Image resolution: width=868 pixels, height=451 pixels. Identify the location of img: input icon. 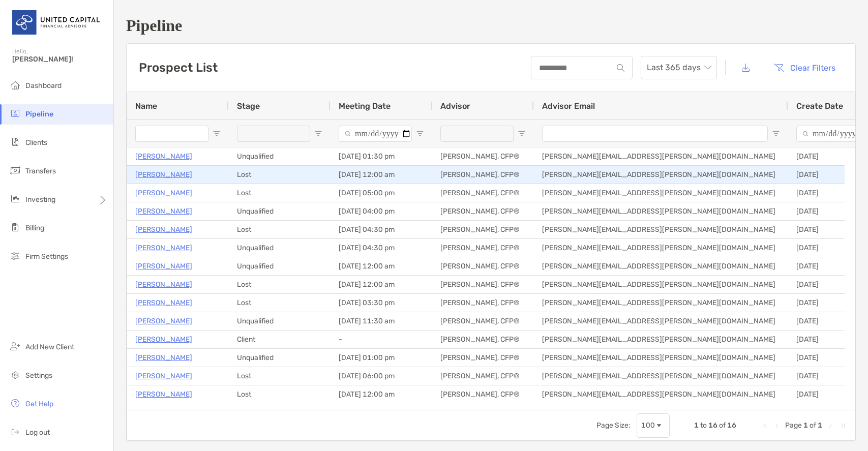
(620, 68).